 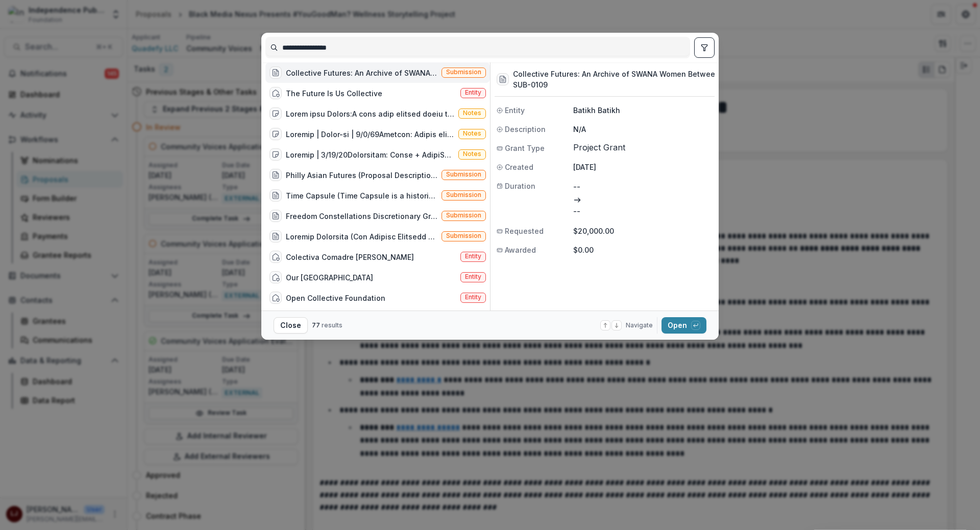 I want to click on div: Freedom Constellations Discretionary Grant (To assist Freedom Constellations in community story-t..., so click(x=362, y=216).